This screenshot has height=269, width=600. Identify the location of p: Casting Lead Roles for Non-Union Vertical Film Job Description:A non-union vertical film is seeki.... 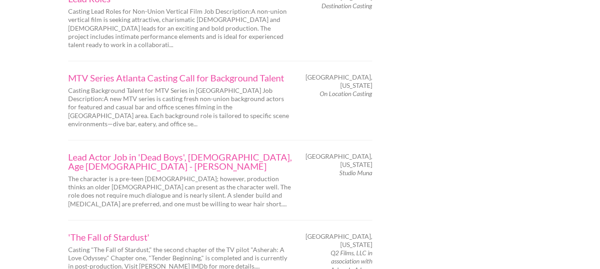
(180, 28).